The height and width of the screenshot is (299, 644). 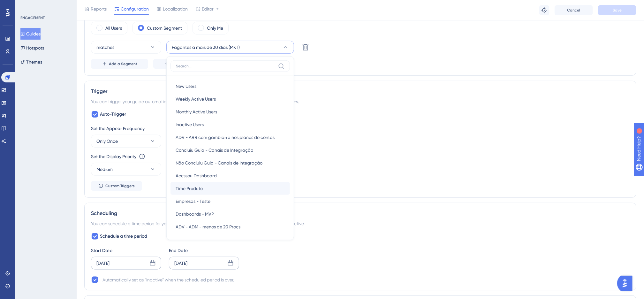 I want to click on button: Create a Segment, so click(x=184, y=64).